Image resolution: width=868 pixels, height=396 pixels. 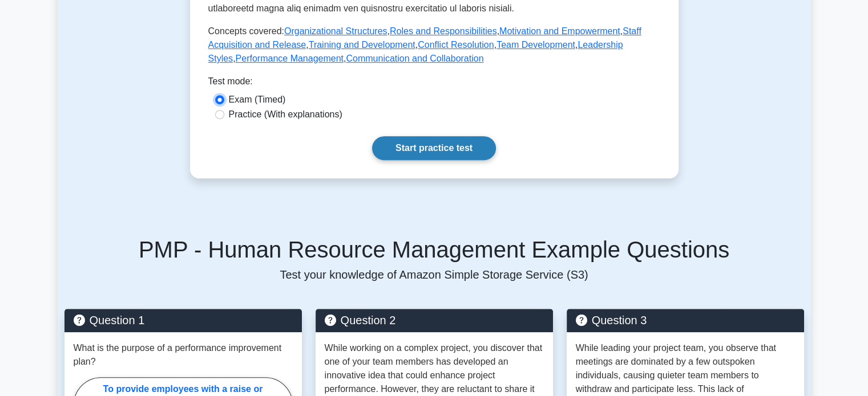 What do you see at coordinates (336, 31) in the screenshot?
I see `a: Organizational Structures` at bounding box center [336, 31].